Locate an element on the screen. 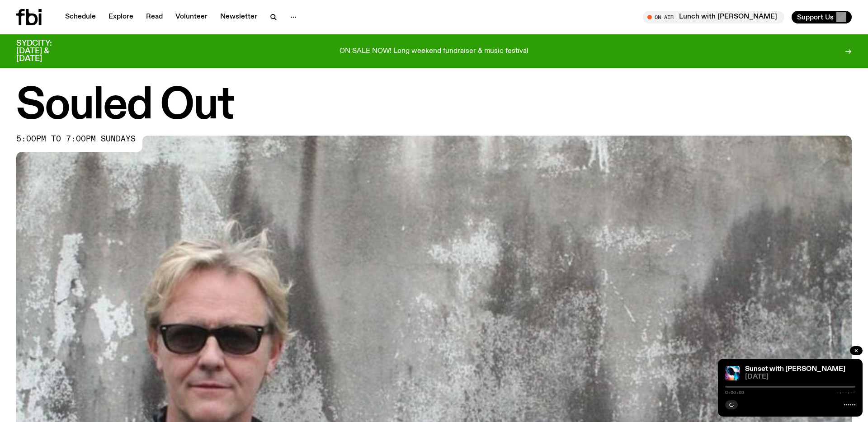 This screenshot has height=422, width=868. a: Simon Caldwell stands side on, looking downwards. He has headphones on. Behind him is a brightly ... is located at coordinates (732, 374).